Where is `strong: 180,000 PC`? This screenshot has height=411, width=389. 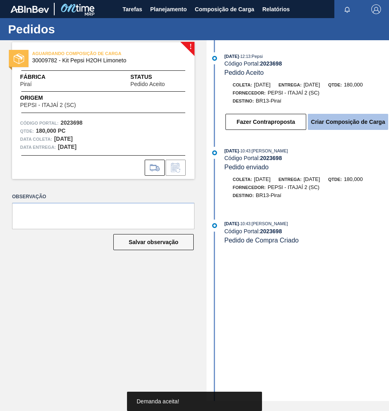
strong: 180,000 PC is located at coordinates (51, 131).